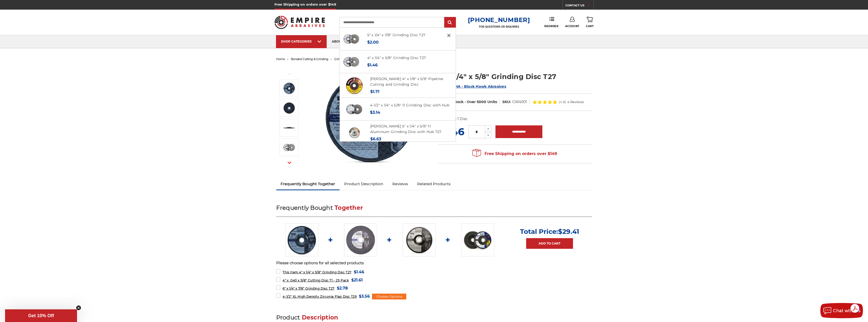 This screenshot has width=868, height=322. I want to click on img: BHA 4.5 Inch Grinding Wheel with 5/8 inch hub, so click(354, 109).